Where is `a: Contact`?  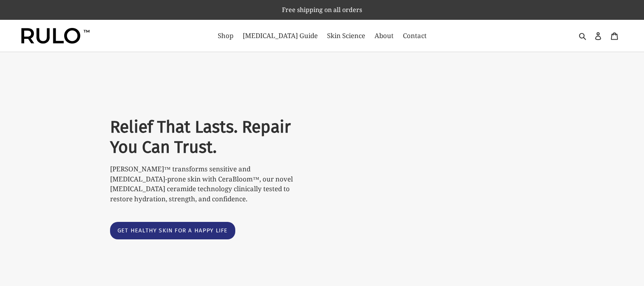
a: Contact is located at coordinates (415, 36).